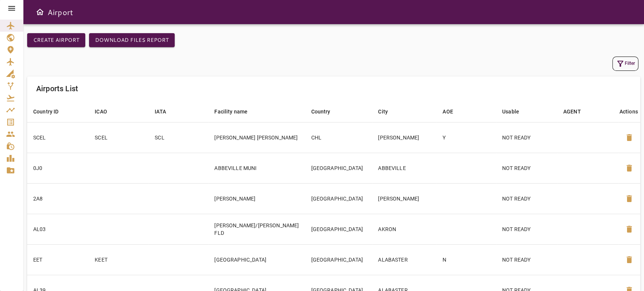  I want to click on h6: Airport, so click(60, 12).